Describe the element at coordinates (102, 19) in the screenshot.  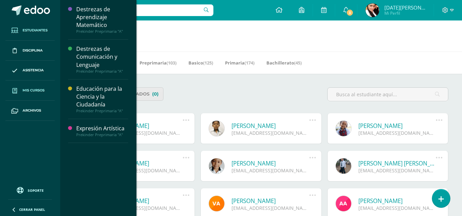
I see `a: Destrezas de Aprendizaje MatemáticoPrekinder Preprimaria "A"` at that location.